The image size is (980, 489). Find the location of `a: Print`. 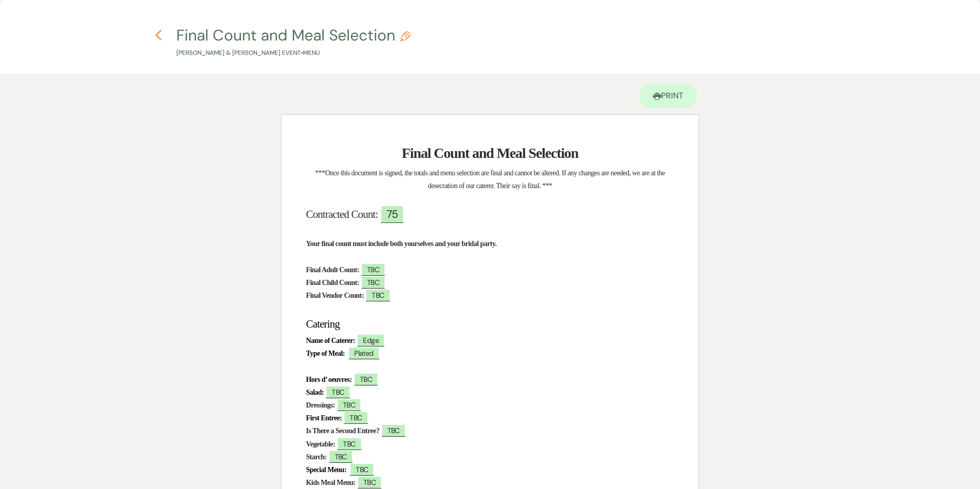

a: Print is located at coordinates (668, 96).